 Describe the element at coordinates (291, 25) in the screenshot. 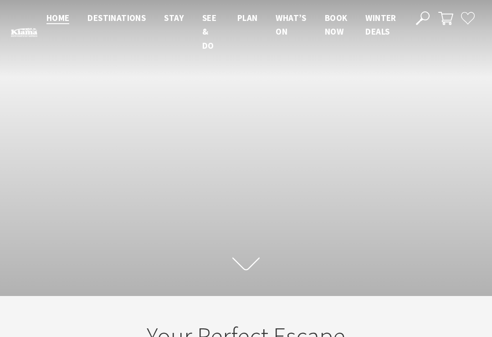

I see `span: What’s On` at that location.